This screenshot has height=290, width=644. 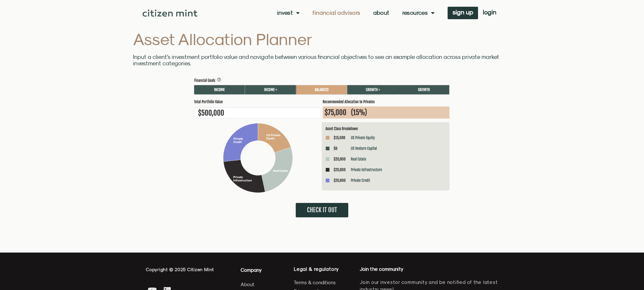 What do you see at coordinates (322, 210) in the screenshot?
I see `span: CHECK IT OUT` at bounding box center [322, 210].